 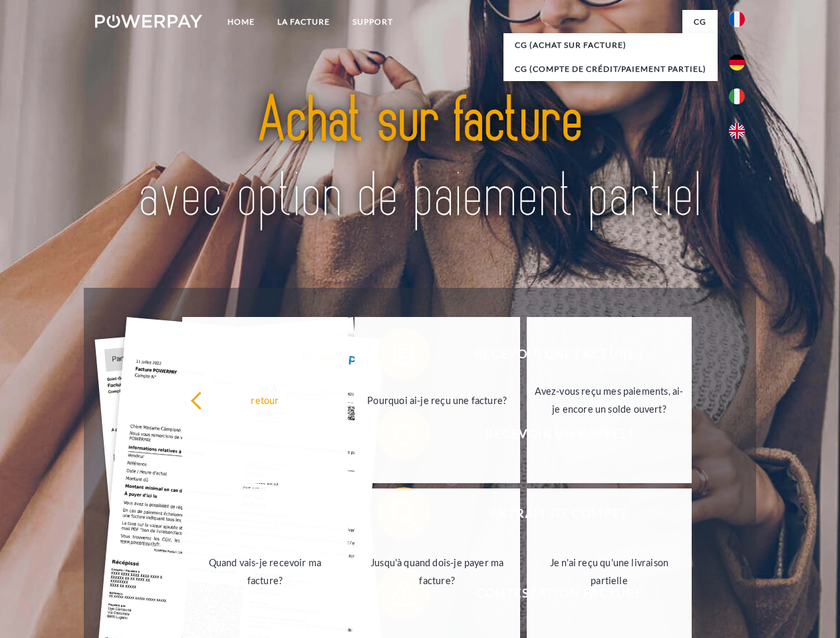 What do you see at coordinates (264, 399) in the screenshot?
I see `div: retour` at bounding box center [264, 399].